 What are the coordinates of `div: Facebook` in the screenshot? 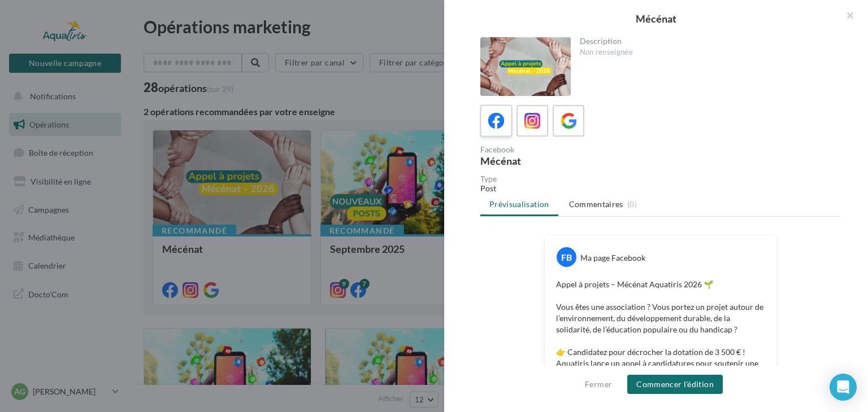 It's located at (568, 150).